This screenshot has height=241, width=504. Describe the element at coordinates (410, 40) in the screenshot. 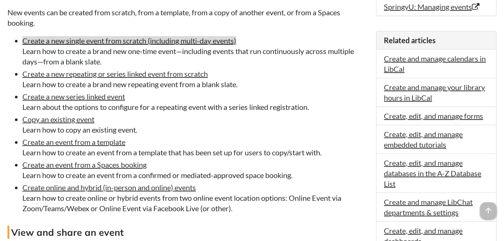

I see `span: Related articles` at that location.